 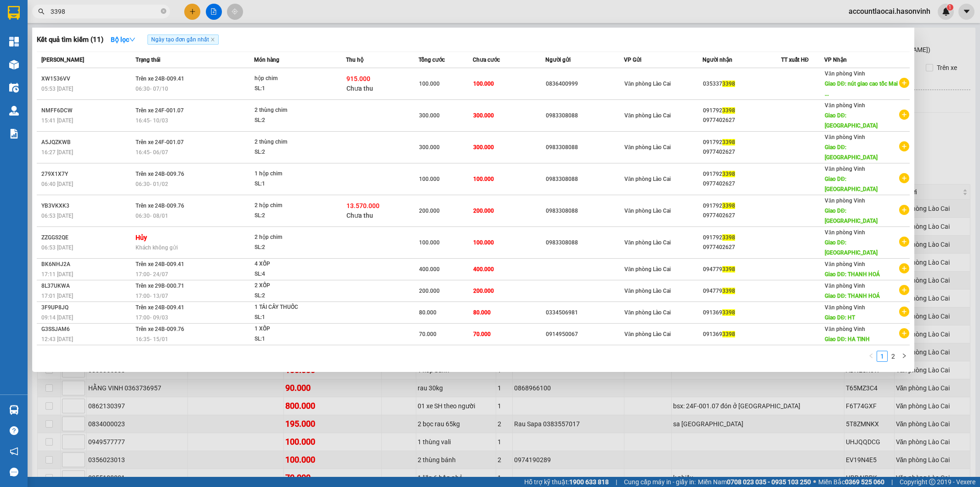 I want to click on span: 13.570.000, so click(x=363, y=206).